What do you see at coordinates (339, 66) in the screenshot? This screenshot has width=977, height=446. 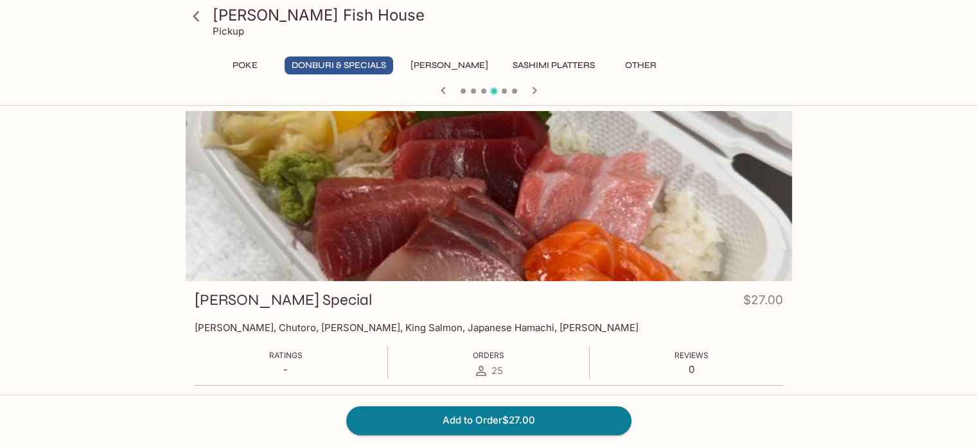 I see `button: Donburi & Specials` at bounding box center [339, 66].